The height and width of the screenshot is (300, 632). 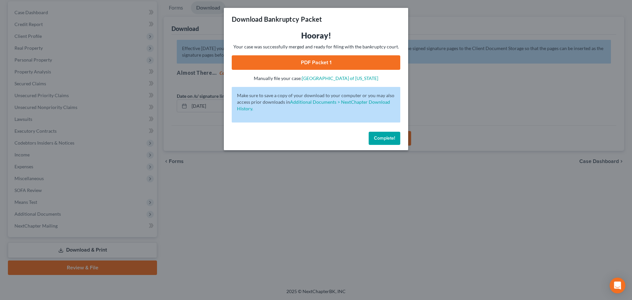 What do you see at coordinates (316, 78) in the screenshot?
I see `p: Manually file your case:` at bounding box center [316, 78].